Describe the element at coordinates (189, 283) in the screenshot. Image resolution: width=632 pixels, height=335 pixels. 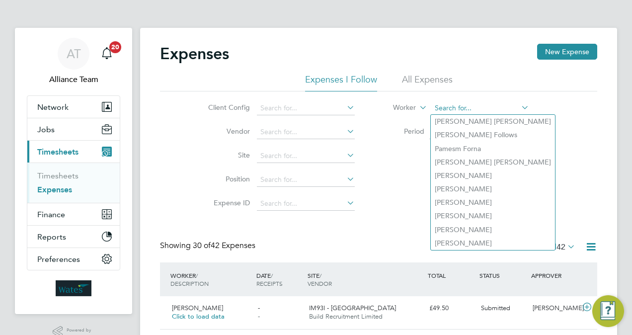
I see `span: DESCRIPTION` at that location.